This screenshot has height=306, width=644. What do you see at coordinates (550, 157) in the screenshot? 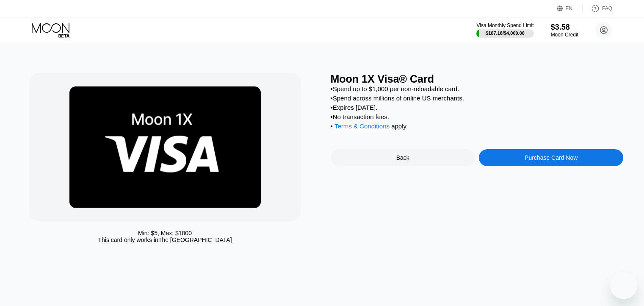
I see `div: Purchase Card Now` at bounding box center [550, 157].